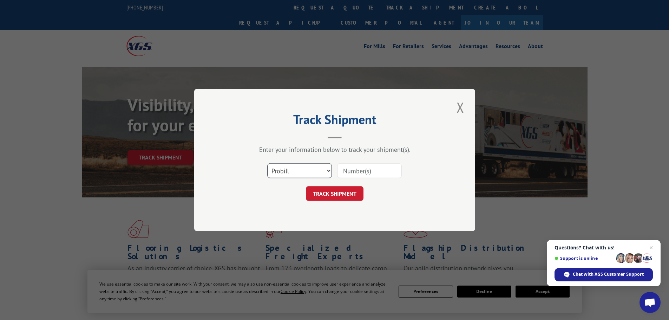  What do you see at coordinates (369, 171) in the screenshot?
I see `input: Number(s)` at bounding box center [369, 171].